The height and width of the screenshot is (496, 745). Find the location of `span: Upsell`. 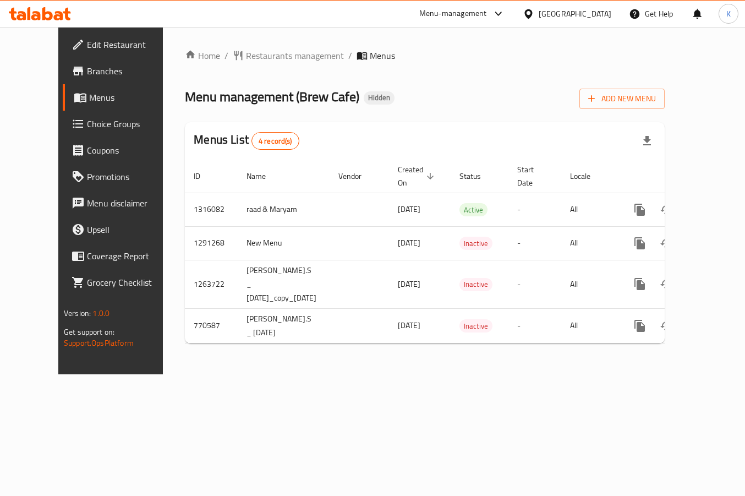

span: Upsell is located at coordinates (130, 230).